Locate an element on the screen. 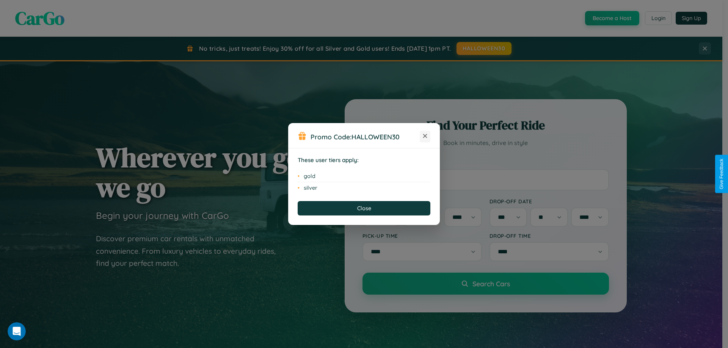 The width and height of the screenshot is (728, 348). div: Give Feedback is located at coordinates (721, 174).